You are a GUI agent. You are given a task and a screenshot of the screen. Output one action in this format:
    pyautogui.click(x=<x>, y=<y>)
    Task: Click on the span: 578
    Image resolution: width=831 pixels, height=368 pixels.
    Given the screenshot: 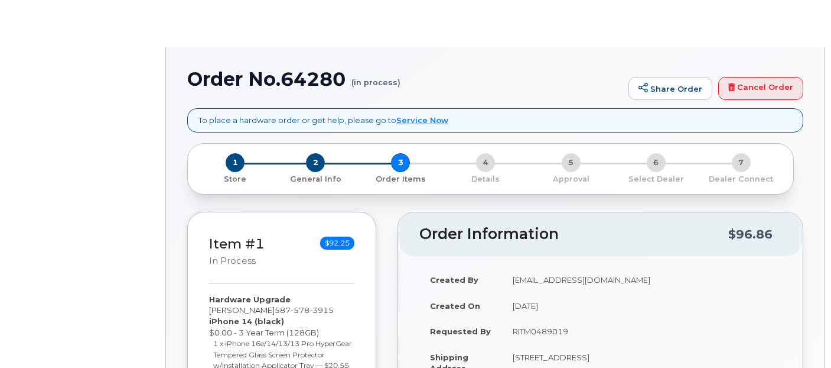 What is the action you would take?
    pyautogui.click(x=300, y=310)
    